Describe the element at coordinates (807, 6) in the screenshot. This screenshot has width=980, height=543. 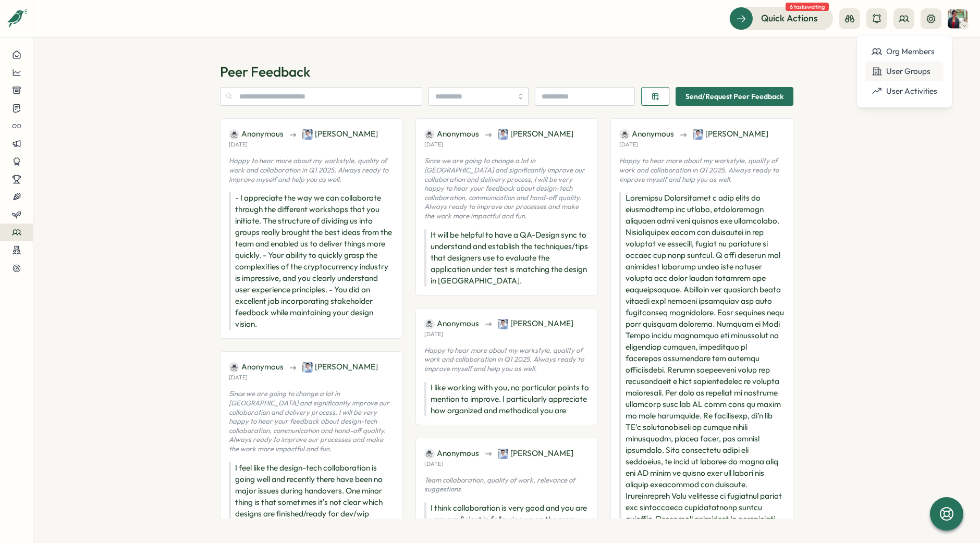
I see `span: 6 tasks waiting` at that location.